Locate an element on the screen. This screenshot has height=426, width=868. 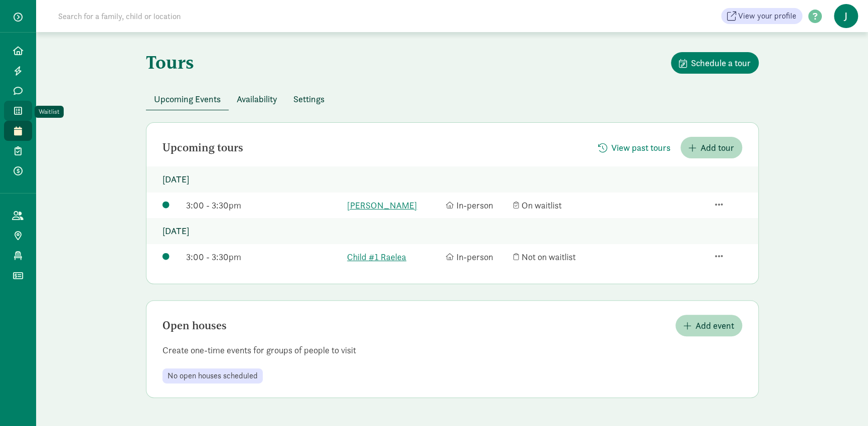
div: Not on waitlist is located at coordinates (560, 257).